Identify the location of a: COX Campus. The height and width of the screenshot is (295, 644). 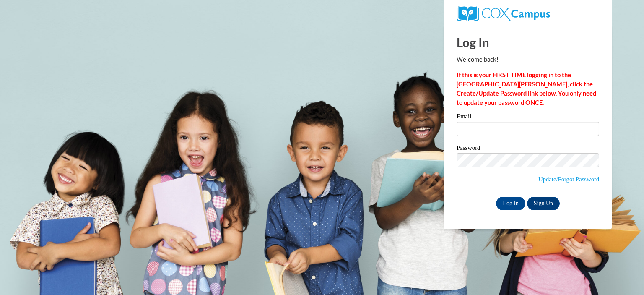
(503, 13).